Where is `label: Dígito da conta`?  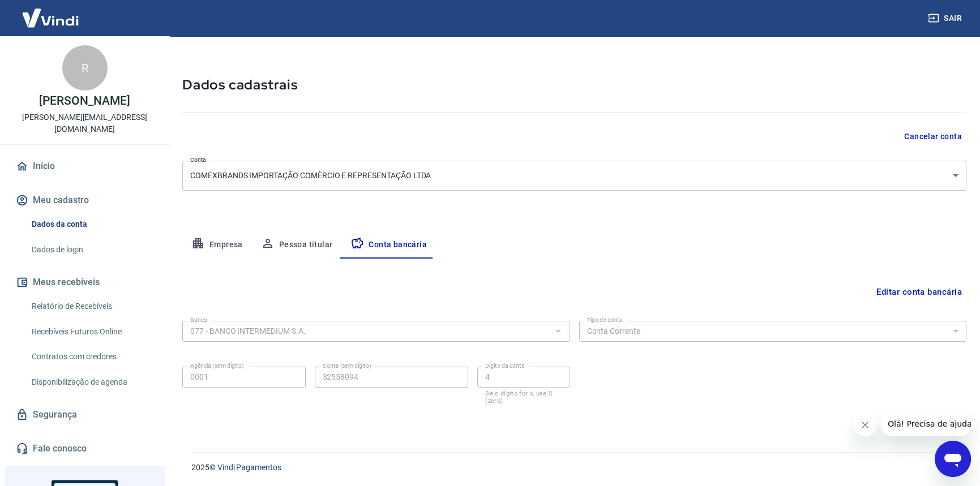 label: Dígito da conta is located at coordinates (505, 366).